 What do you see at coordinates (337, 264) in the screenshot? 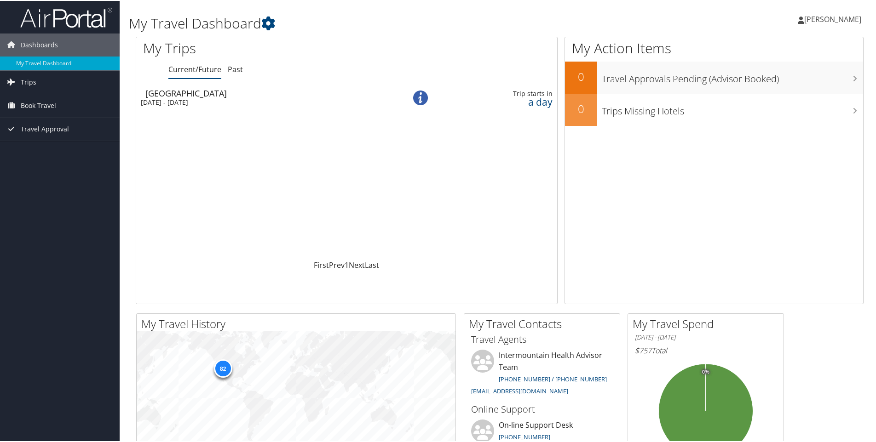
I see `a: Prev` at bounding box center [337, 264].